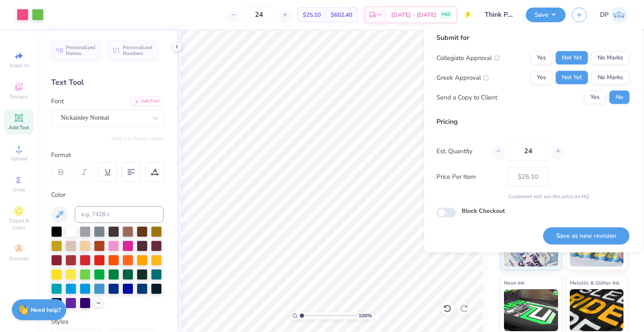  What do you see at coordinates (46, 310) in the screenshot?
I see `strong: Need help?` at bounding box center [46, 310].